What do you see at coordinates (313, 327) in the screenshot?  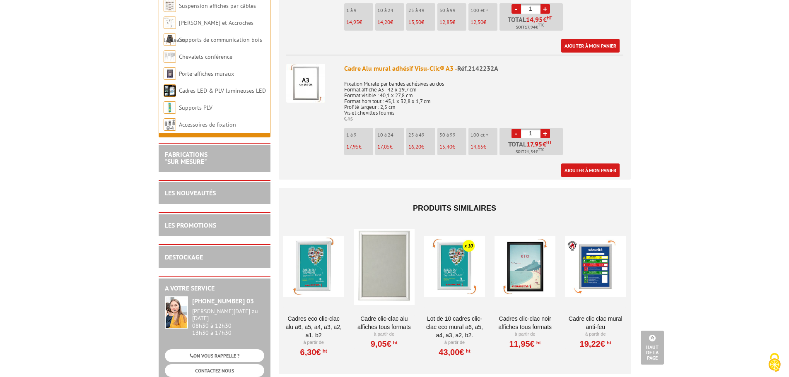 I see `a: Cadres Eco Clic-Clac alu A6, A5, A4, A3, A2, A1, B2` at bounding box center [313, 327].